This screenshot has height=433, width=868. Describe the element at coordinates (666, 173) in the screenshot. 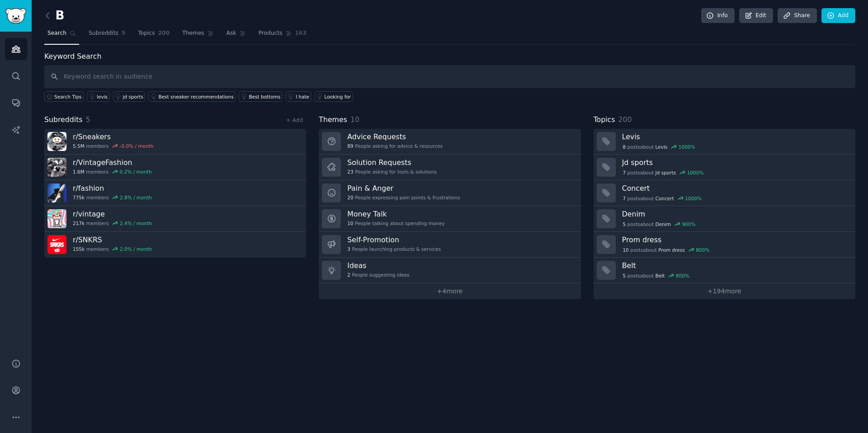

I see `span: Jd sports` at that location.